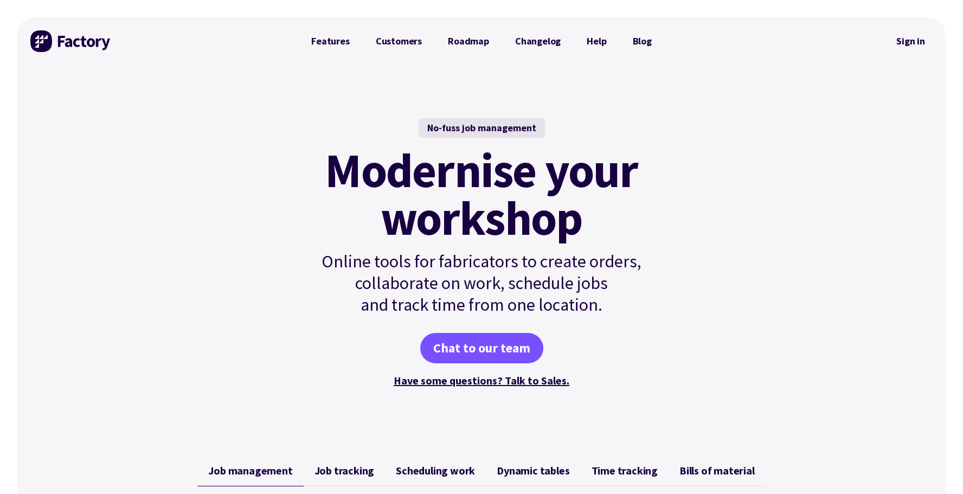 This screenshot has width=963, height=494. What do you see at coordinates (71, 41) in the screenshot?
I see `img: Factory` at bounding box center [71, 41].